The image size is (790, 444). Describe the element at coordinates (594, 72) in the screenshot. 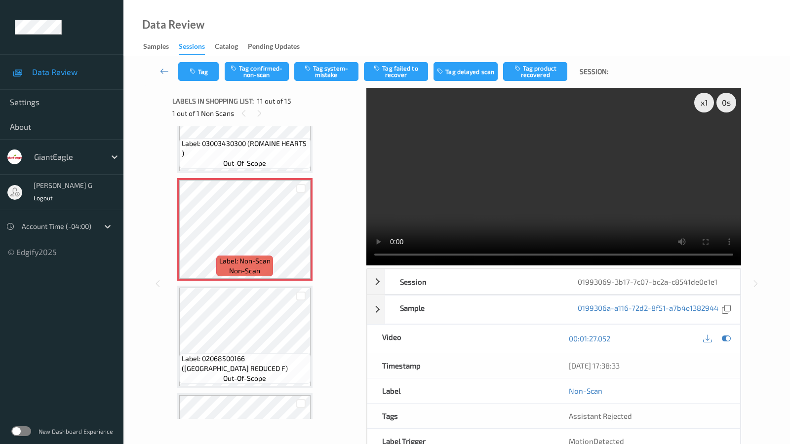

I see `span: Session:` at that location.